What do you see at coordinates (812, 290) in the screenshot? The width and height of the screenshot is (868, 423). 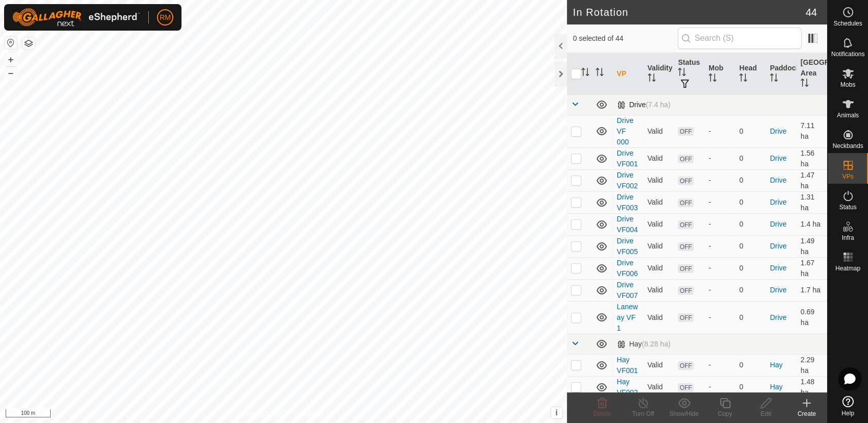 I see `td: 1.7 ha` at bounding box center [812, 290].